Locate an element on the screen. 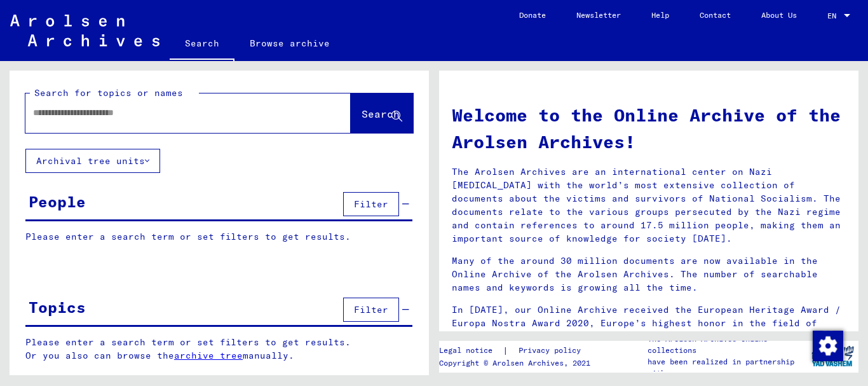 The height and width of the screenshot is (386, 868). img: yv_logo.png is located at coordinates (832, 356).